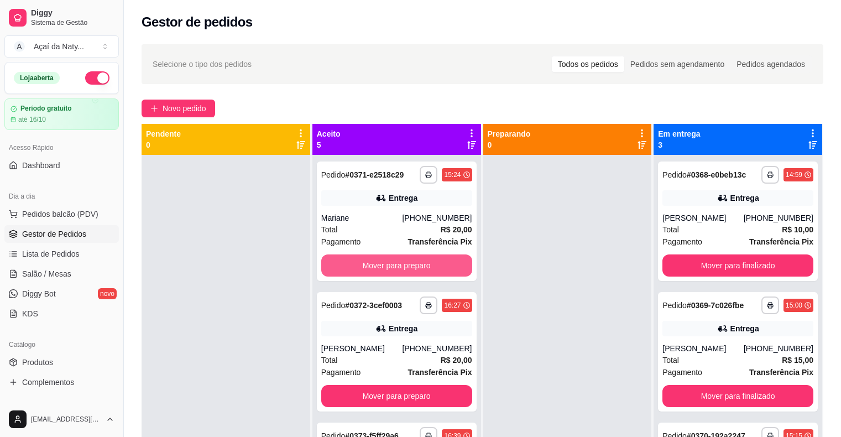 The height and width of the screenshot is (437, 841). What do you see at coordinates (509, 134) in the screenshot?
I see `p: Preparando` at bounding box center [509, 134].